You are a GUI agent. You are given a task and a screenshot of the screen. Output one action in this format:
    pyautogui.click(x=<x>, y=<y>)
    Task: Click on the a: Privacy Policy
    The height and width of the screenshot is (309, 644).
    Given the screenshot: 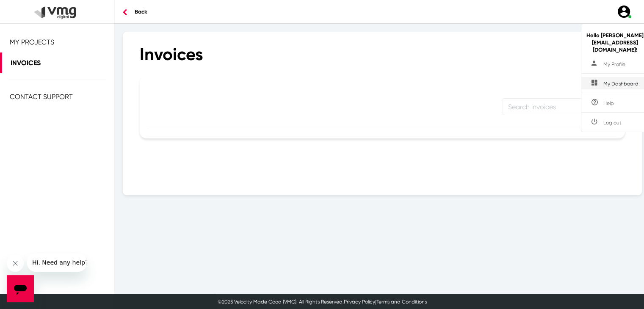 What is the action you would take?
    pyautogui.click(x=359, y=301)
    